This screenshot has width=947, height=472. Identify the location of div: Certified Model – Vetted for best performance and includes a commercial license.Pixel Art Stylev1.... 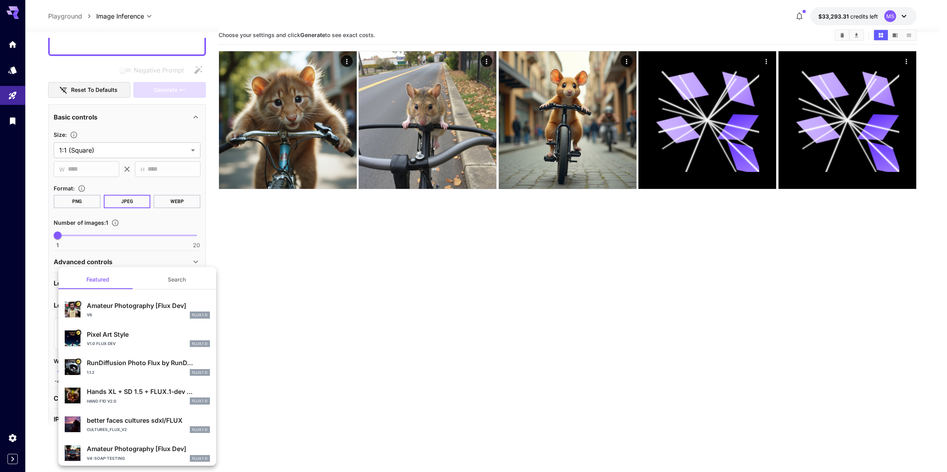
(137, 338).